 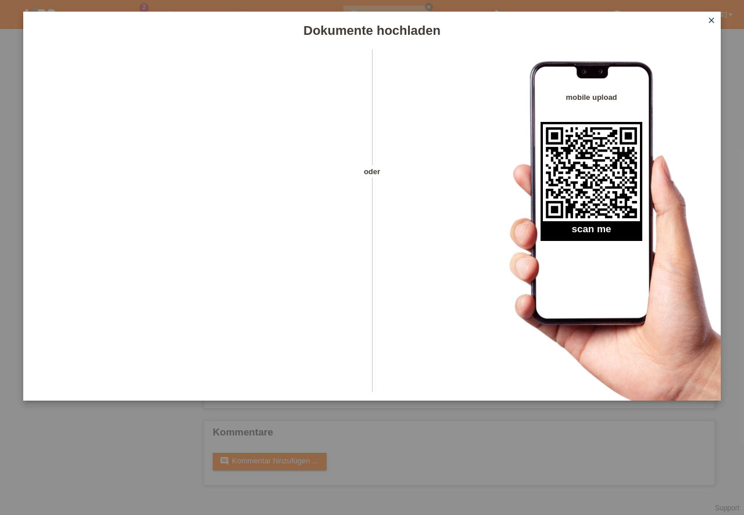 What do you see at coordinates (591, 232) in the screenshot?
I see `h2: scan me` at bounding box center [591, 232].